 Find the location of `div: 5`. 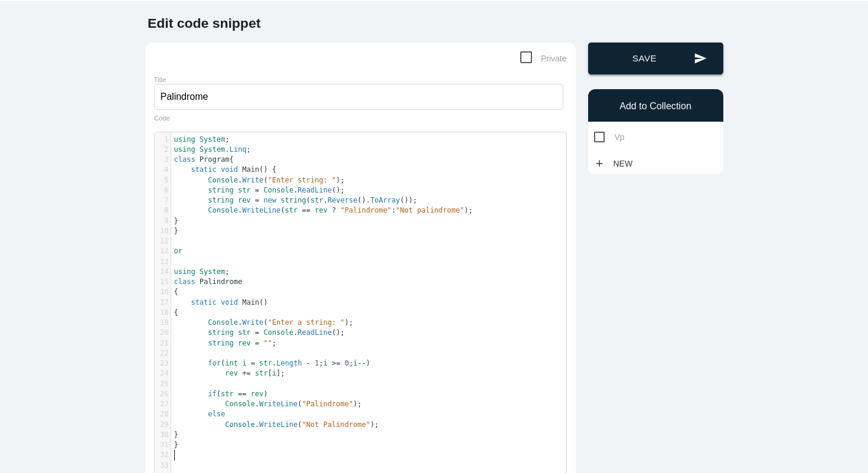

div: 5 is located at coordinates (163, 180).